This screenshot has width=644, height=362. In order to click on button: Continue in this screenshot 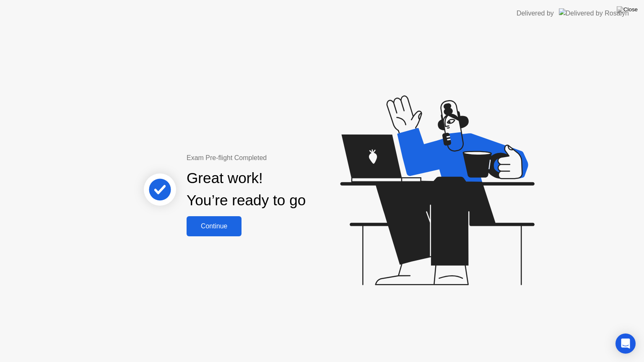, I will do `click(214, 227)`.